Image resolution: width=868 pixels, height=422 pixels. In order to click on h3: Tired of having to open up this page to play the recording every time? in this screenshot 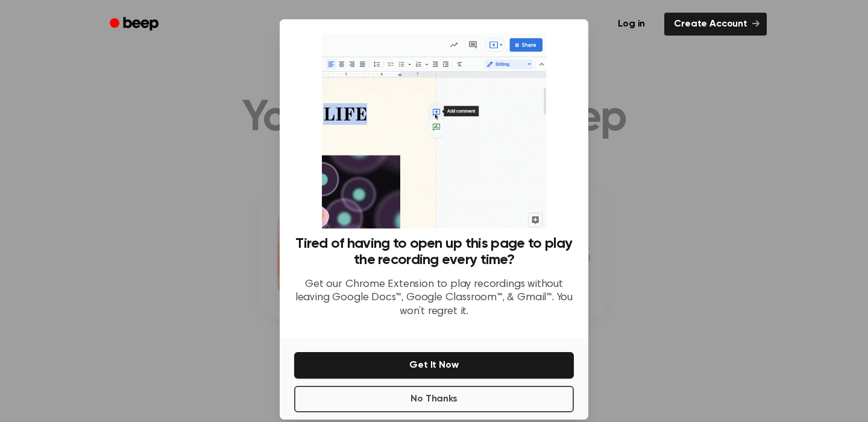, I will do `click(434, 252)`.